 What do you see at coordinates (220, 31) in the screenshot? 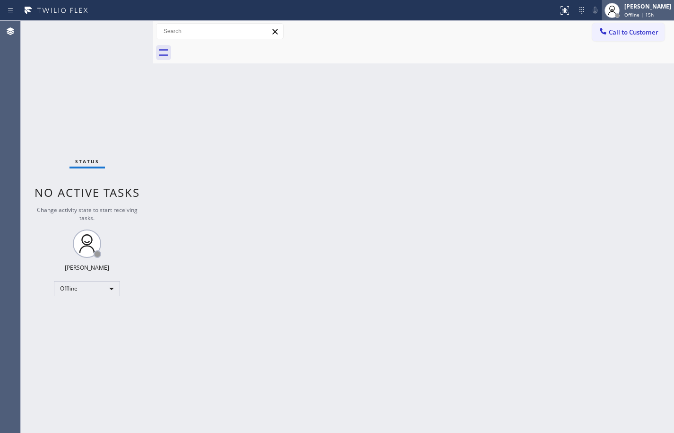
I see `input: Search` at bounding box center [220, 31].